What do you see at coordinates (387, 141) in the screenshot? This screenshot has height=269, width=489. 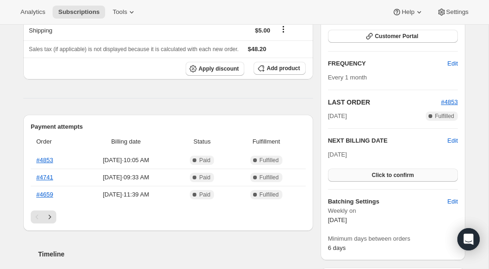 I see `h2: NEXT BILLING DATE` at bounding box center [387, 141].